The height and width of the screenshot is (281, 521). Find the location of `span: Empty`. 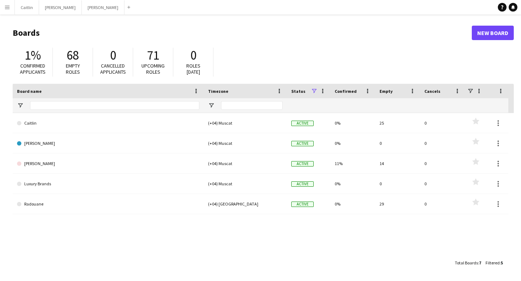

span: Empty is located at coordinates (386, 91).